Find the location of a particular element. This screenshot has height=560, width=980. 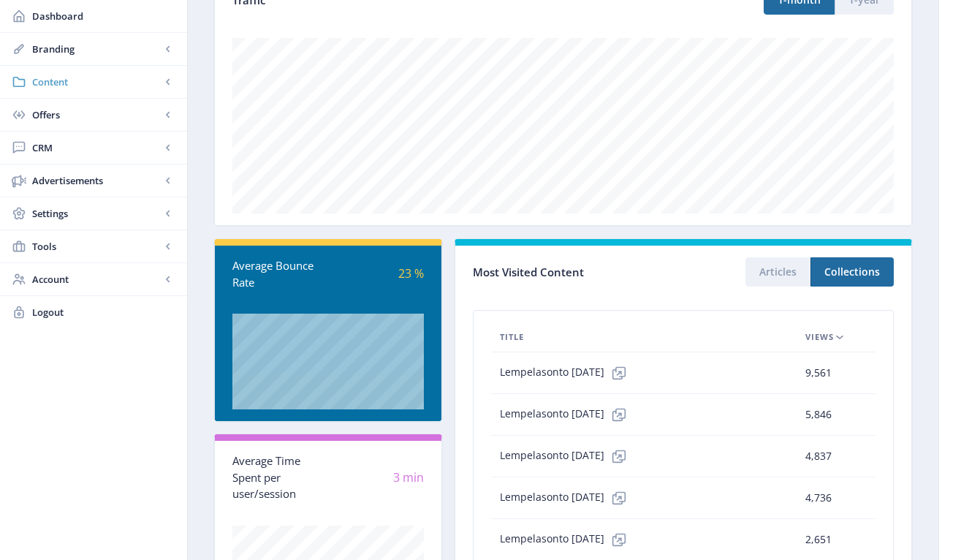

span: Content is located at coordinates (96, 82).